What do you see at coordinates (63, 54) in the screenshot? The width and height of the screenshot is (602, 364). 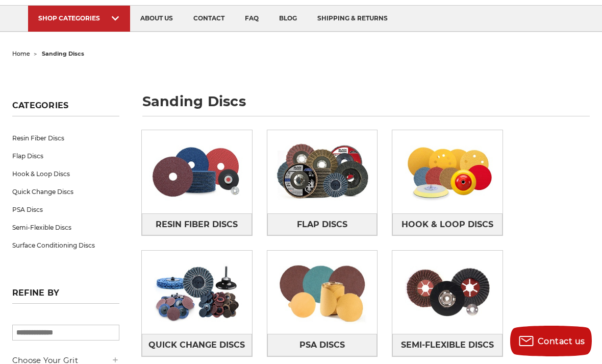 I see `span: sanding discs` at bounding box center [63, 54].